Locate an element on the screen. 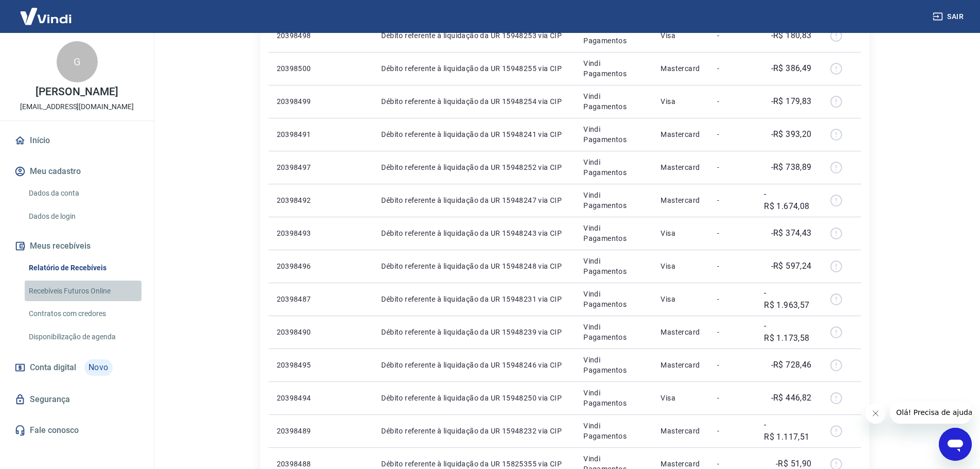  a: Recebíveis Futuros Online is located at coordinates (82, 291).